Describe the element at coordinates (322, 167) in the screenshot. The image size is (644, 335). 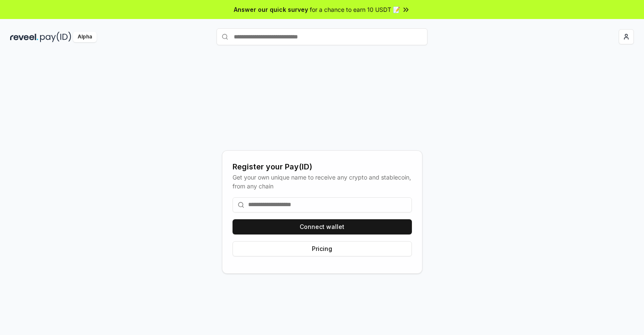
I see `div: Register your Pay(ID)` at that location.